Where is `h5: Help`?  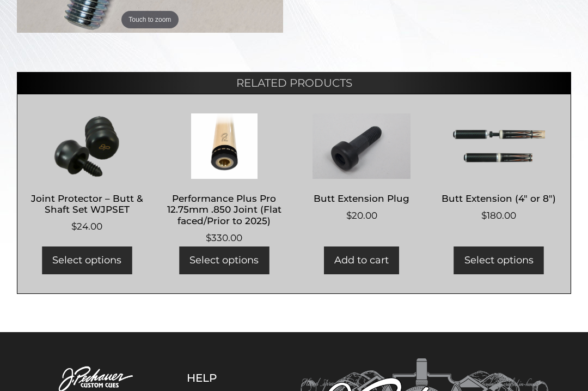
h5: Help is located at coordinates (229, 378).